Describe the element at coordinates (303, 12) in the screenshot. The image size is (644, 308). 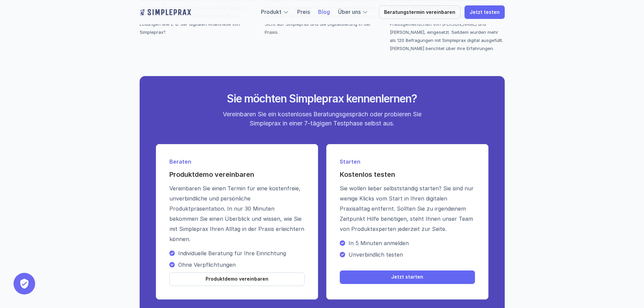
I see `a: Preis` at that location.